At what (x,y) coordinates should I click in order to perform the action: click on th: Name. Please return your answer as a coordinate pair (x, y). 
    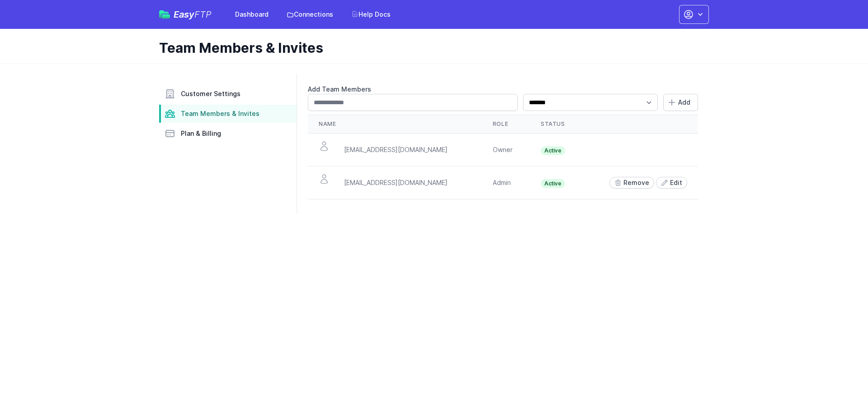
    Looking at the image, I should click on (394, 124).